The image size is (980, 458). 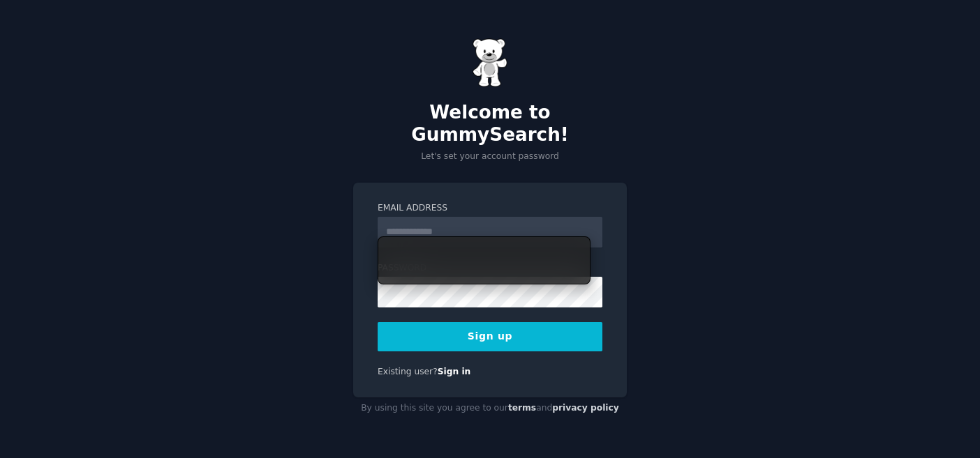 I want to click on label: Email Address, so click(x=490, y=208).